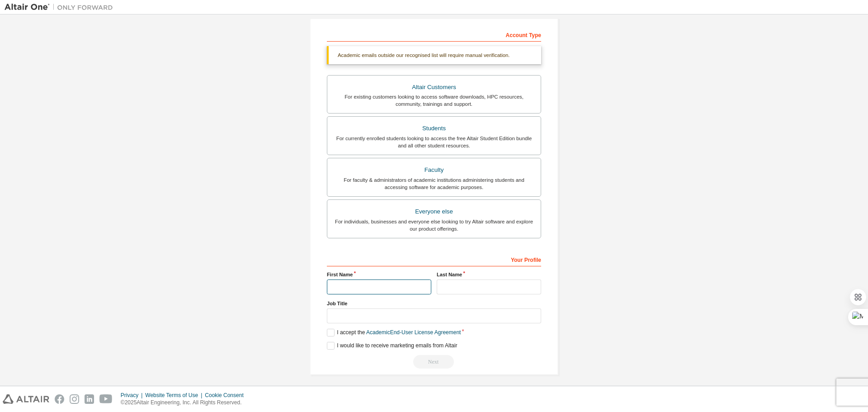  Describe the element at coordinates (61, 7) in the screenshot. I see `img: Altair One` at that location.